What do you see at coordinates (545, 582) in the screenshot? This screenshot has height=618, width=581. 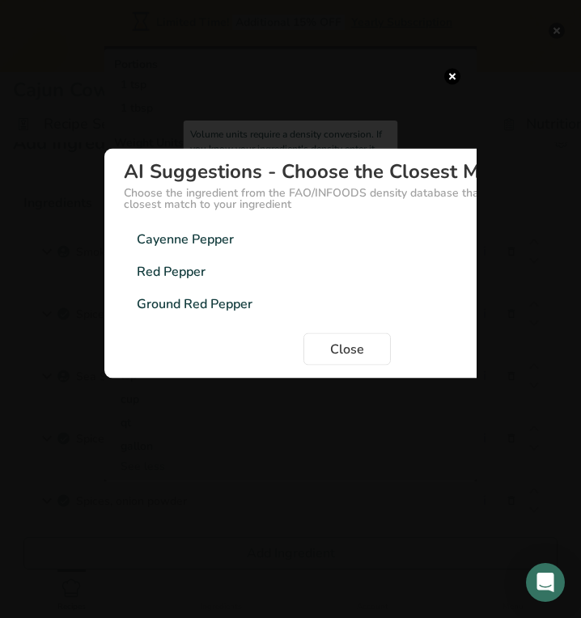 I see `div: Open Intercom Messenger` at bounding box center [545, 582].